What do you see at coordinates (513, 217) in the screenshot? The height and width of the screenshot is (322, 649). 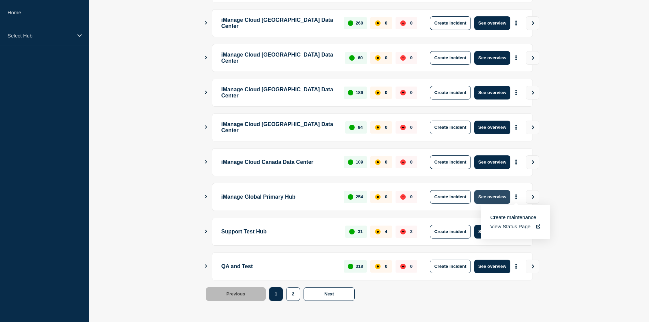 I see `button: Create maintenance` at bounding box center [513, 217].